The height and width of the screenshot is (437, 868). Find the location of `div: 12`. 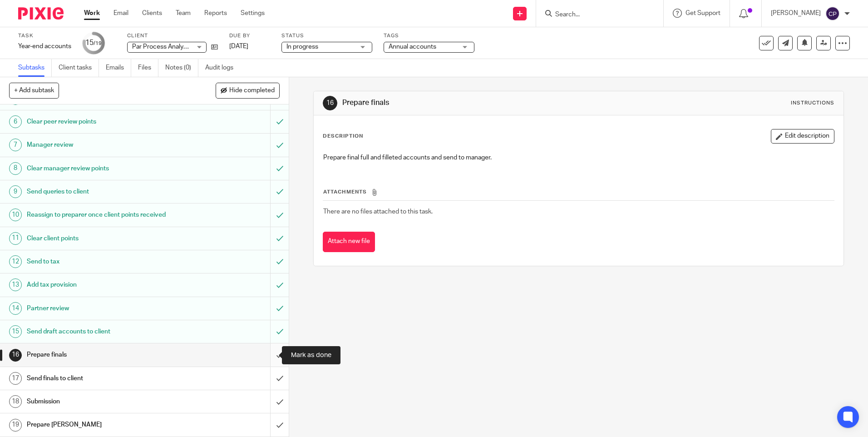

div: 12 is located at coordinates (15, 262).